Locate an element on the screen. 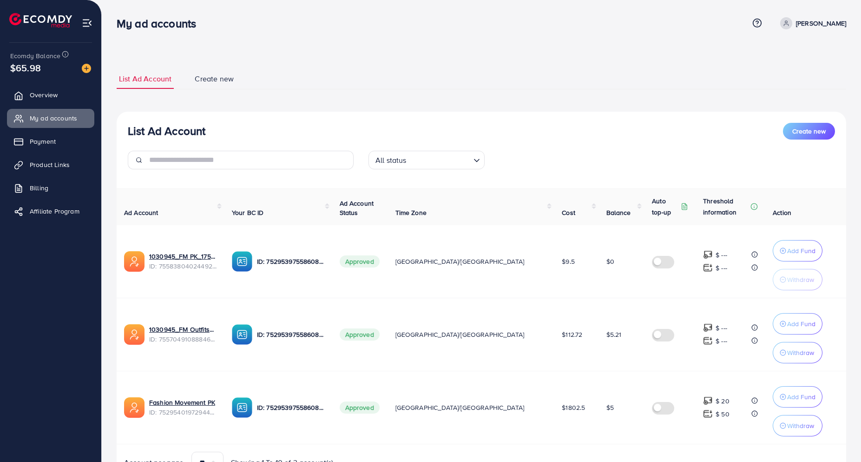  span: My ad accounts is located at coordinates (53, 118).